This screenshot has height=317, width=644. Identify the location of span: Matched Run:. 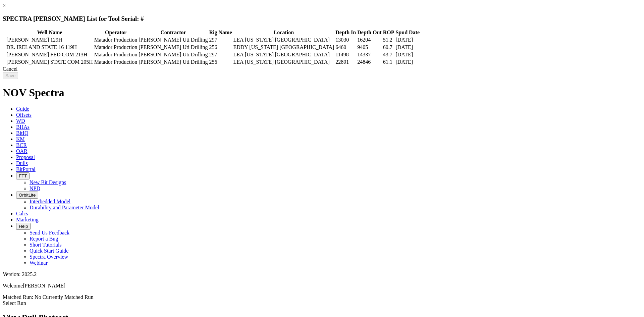
(18, 297).